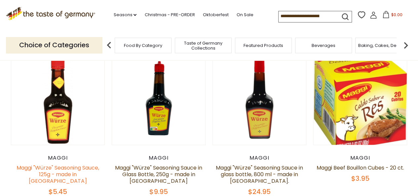  Describe the element at coordinates (125, 15) in the screenshot. I see `a: Seasons` at that location.